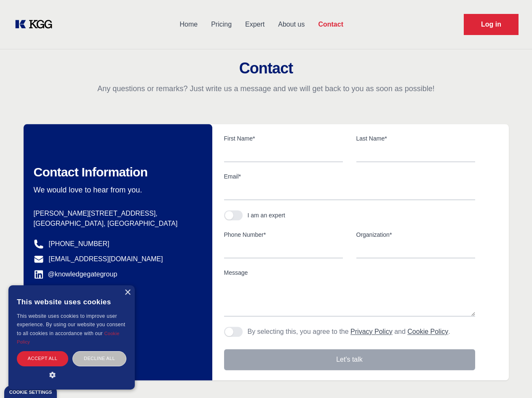  What do you see at coordinates (99, 358) in the screenshot?
I see `div: Decline all` at bounding box center [99, 358].